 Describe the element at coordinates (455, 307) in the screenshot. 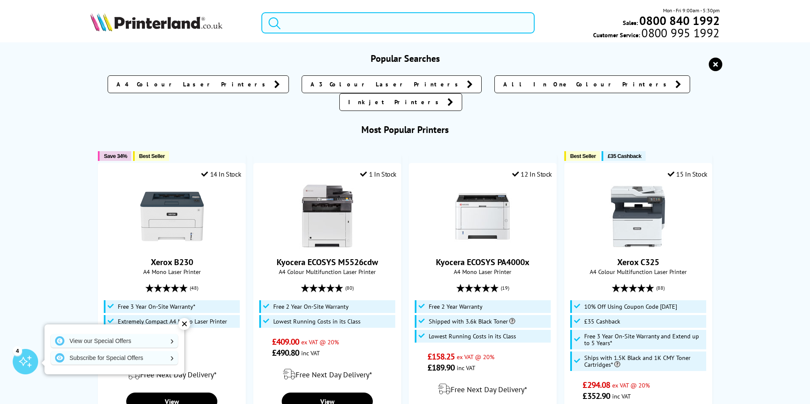

I see `span: Free 2 Year Warranty` at that location.